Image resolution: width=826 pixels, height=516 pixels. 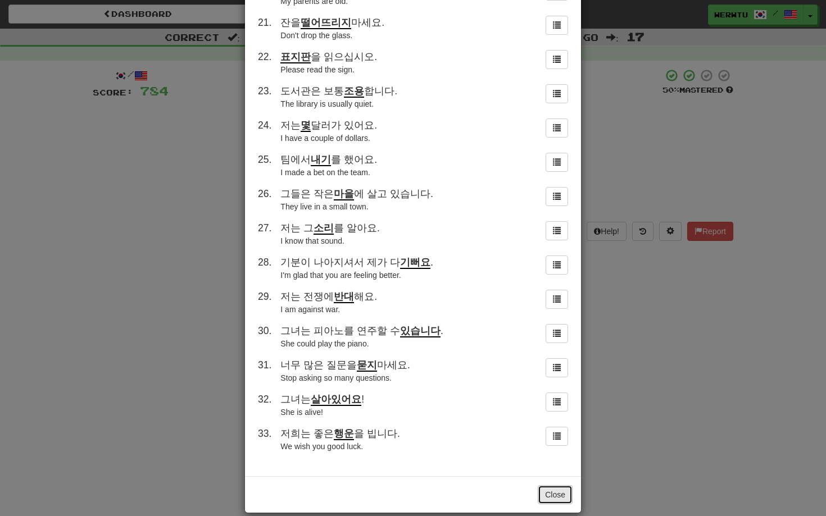 I want to click on span: 을 읽으십시오., so click(x=329, y=57).